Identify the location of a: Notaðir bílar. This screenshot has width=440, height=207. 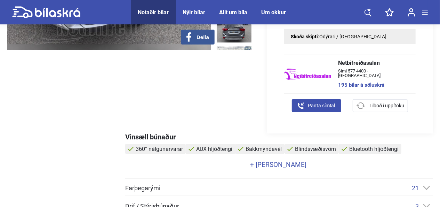
(153, 12).